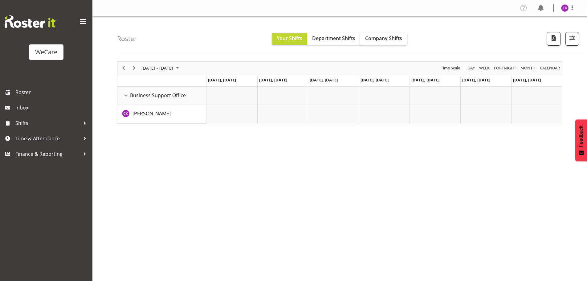 The width and height of the screenshot is (587, 281). I want to click on span: Department Shifts, so click(334, 38).